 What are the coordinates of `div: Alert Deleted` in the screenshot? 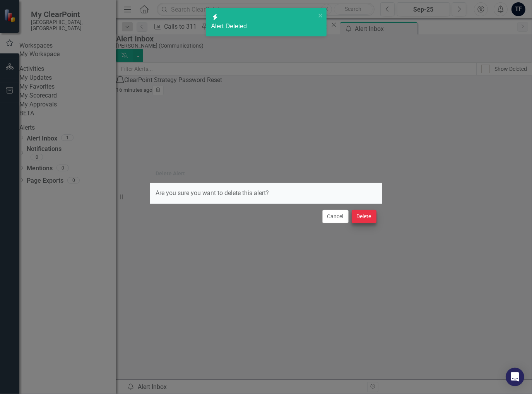 It's located at (263, 26).